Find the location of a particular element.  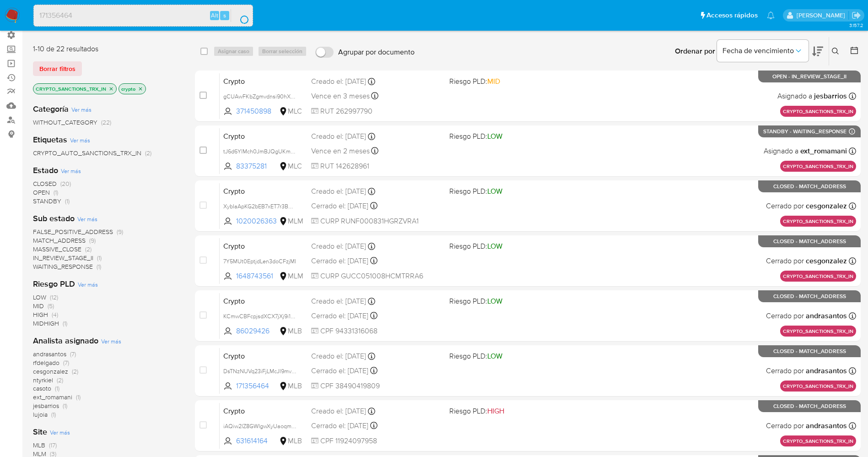

span: Accesos rápidos is located at coordinates (732, 15).